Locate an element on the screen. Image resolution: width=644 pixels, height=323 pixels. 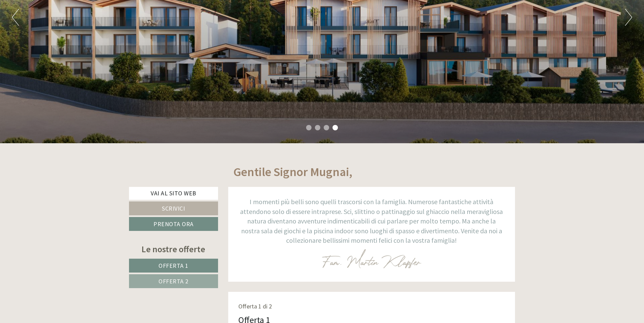
small: 19:19 is located at coordinates (55, 35).